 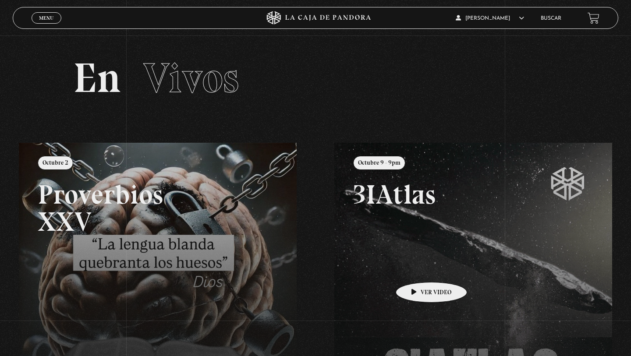 I want to click on span: Vivos, so click(x=191, y=78).